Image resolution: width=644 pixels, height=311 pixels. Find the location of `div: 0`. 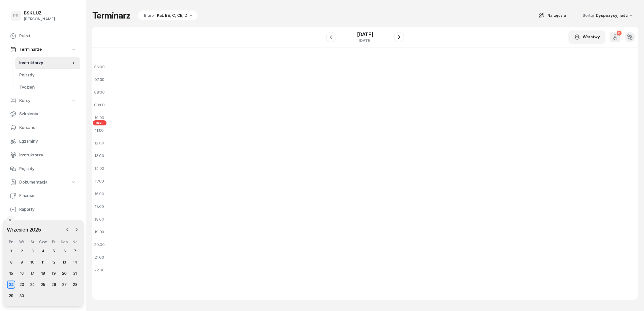

div: 0 is located at coordinates (619, 33).